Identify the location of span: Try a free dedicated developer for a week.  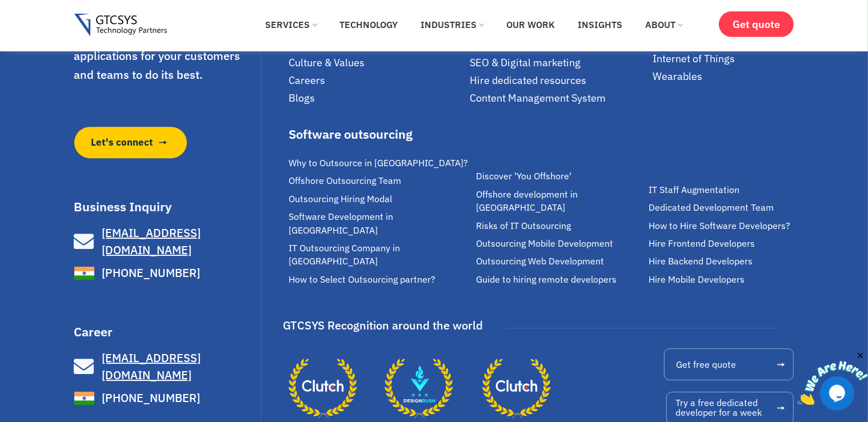
(718, 408).